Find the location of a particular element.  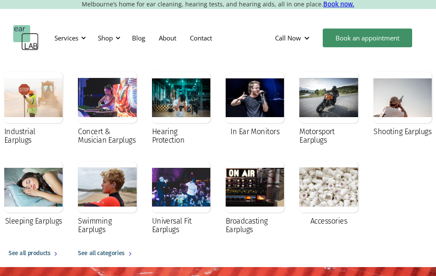

div: Hearing Protection is located at coordinates (181, 136).